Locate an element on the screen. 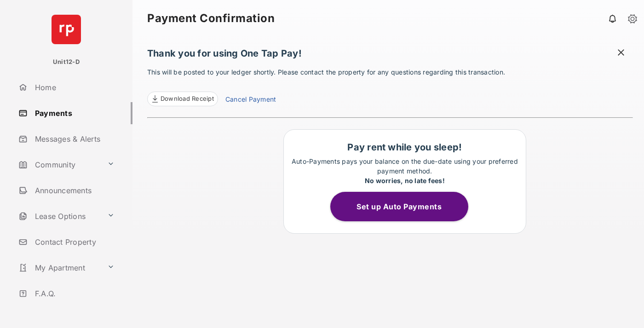  button: Set up Auto Payments is located at coordinates (399, 207).